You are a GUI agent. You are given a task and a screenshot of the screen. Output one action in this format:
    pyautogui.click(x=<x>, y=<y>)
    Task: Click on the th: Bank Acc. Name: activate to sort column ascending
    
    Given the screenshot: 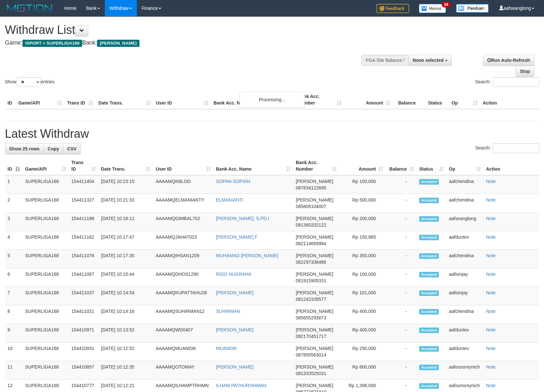 What is the action you would take?
    pyautogui.click(x=253, y=166)
    